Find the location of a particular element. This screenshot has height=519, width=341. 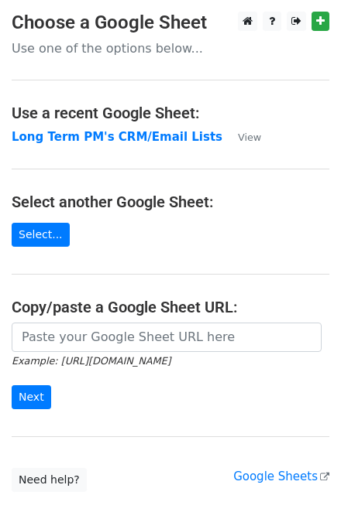

a: Google Sheets is located at coordinates (281, 477).